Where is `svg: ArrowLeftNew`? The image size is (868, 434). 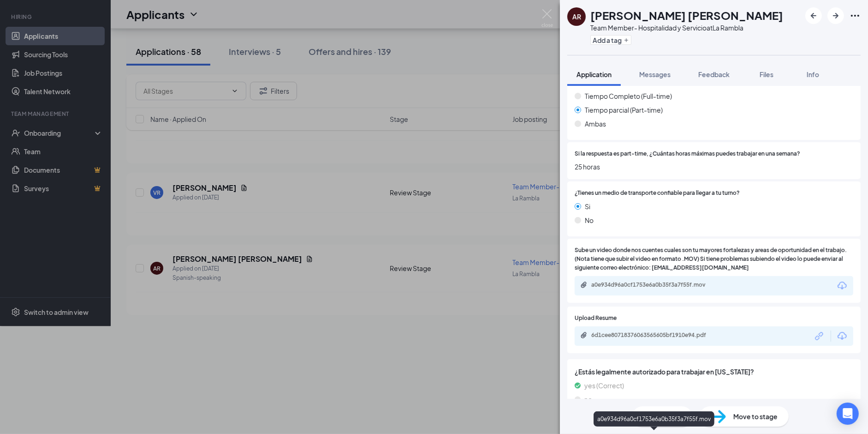
svg: ArrowLeftNew is located at coordinates (814, 16).